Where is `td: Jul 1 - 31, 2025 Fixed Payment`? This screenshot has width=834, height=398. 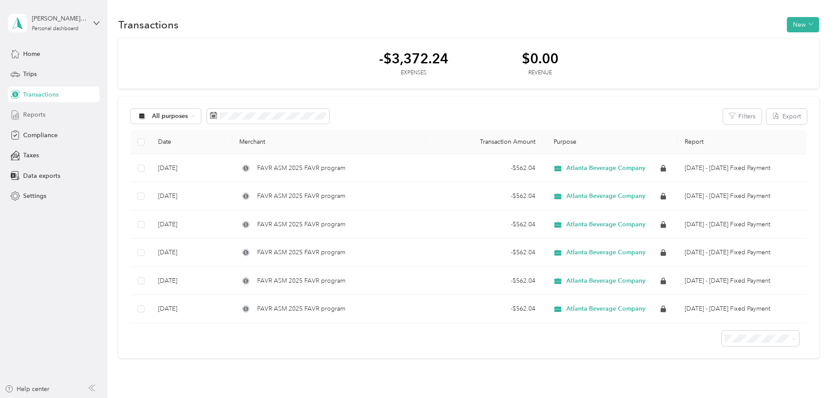 td: Jul 1 - 31, 2025 Fixed Payment is located at coordinates (743, 225).